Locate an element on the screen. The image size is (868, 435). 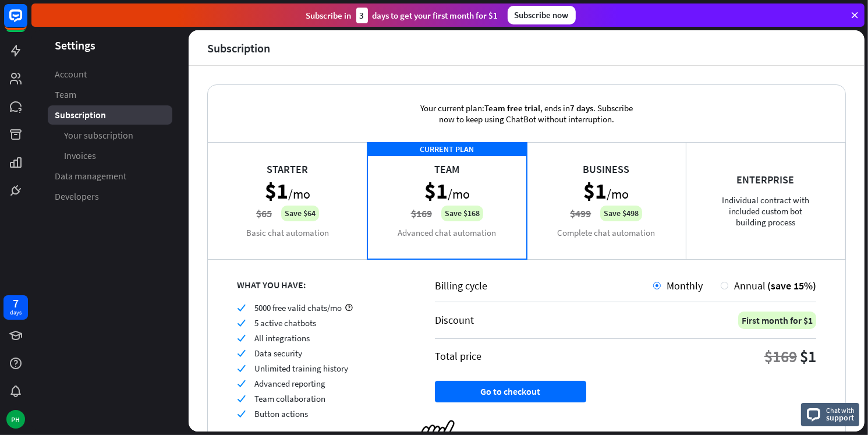
header: Settings is located at coordinates (110, 45).